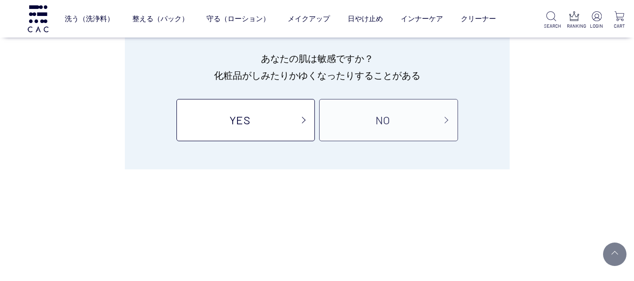  Describe the element at coordinates (596, 20) in the screenshot. I see `a: LOGIN` at that location.